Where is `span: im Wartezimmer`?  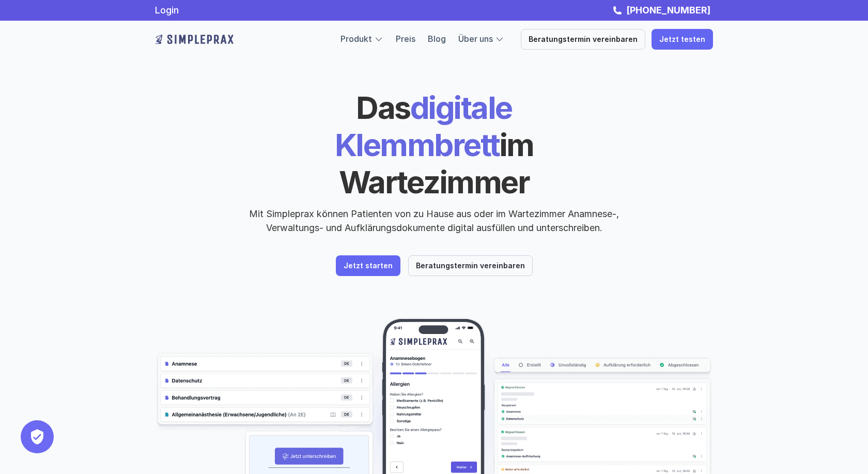
span: im Wartezimmer is located at coordinates (439, 163).